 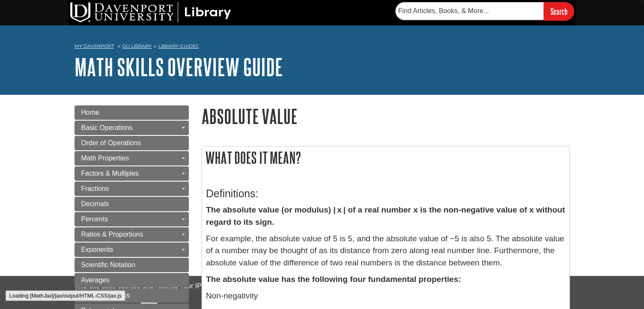 What do you see at coordinates (95, 204) in the screenshot?
I see `span: Decimals` at bounding box center [95, 204].